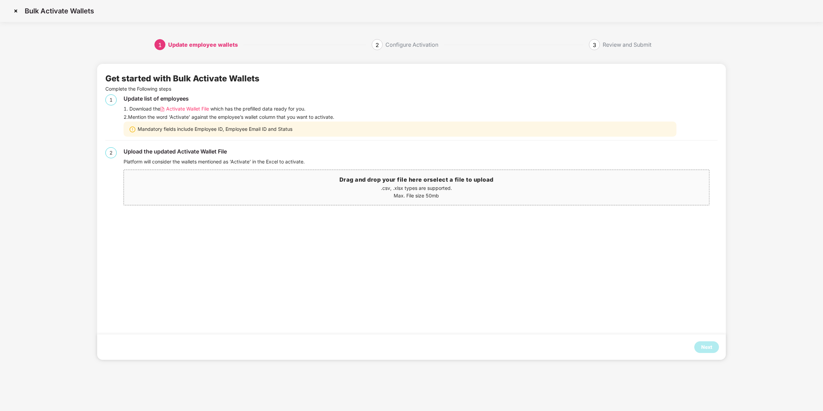 The width and height of the screenshot is (823, 411). Describe the element at coordinates (412, 45) in the screenshot. I see `div: Configure Activation` at that location.